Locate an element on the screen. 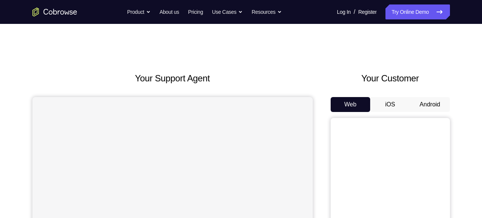 This screenshot has width=482, height=218. a: Try Online Demo is located at coordinates (418, 12).